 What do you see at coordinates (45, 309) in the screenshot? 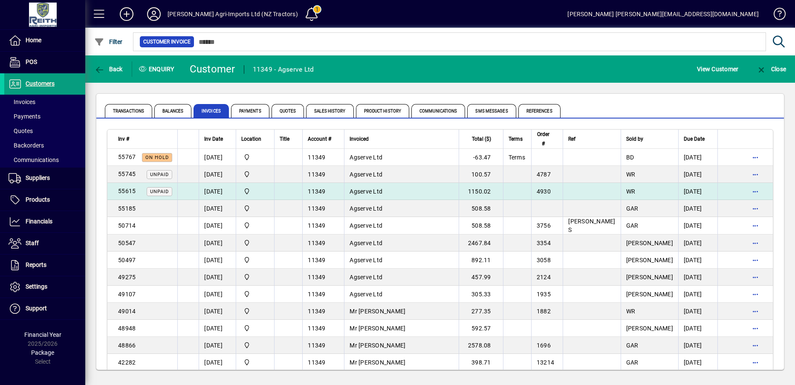
I see `a: Support` at bounding box center [45, 309].